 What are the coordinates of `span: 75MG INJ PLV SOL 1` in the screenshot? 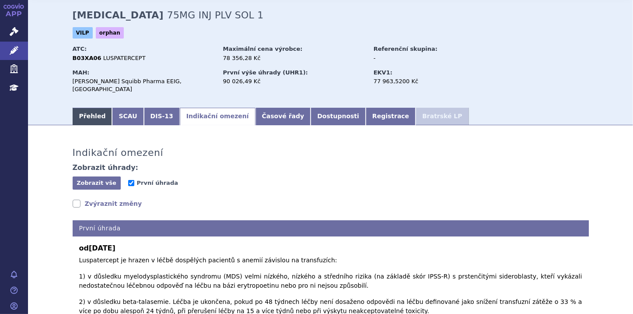 It's located at (215, 15).